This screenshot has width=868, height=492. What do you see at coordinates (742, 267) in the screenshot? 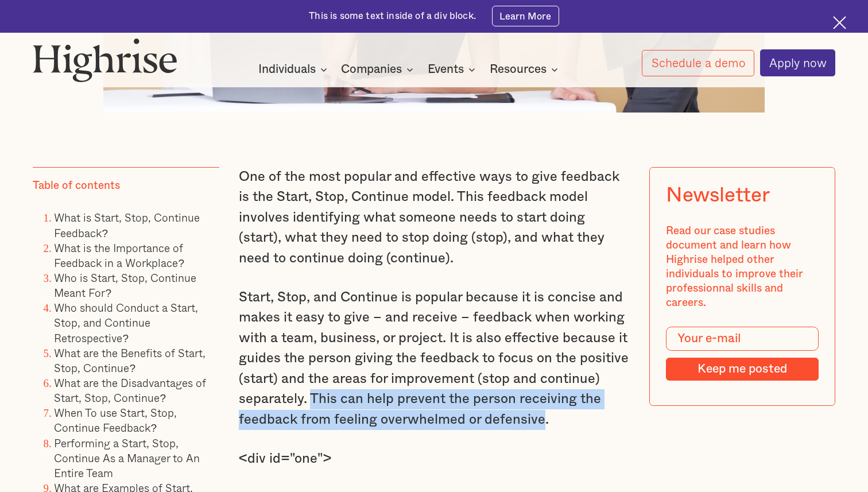
I see `div: Read our case studies document and learn how Highrise helped other individuals to improve their p...` at bounding box center [742, 267].